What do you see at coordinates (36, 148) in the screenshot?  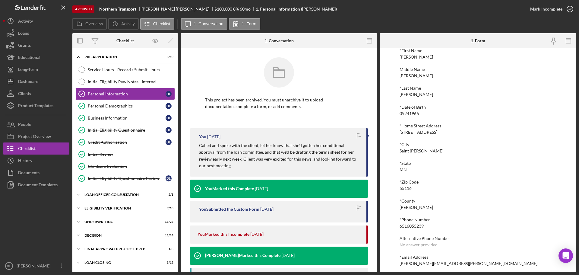 I see `a: Checklist` at bounding box center [36, 148].